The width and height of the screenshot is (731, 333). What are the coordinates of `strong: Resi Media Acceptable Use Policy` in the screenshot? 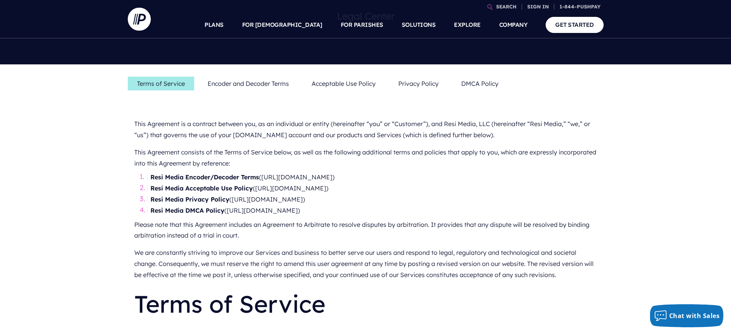 It's located at (201, 187).